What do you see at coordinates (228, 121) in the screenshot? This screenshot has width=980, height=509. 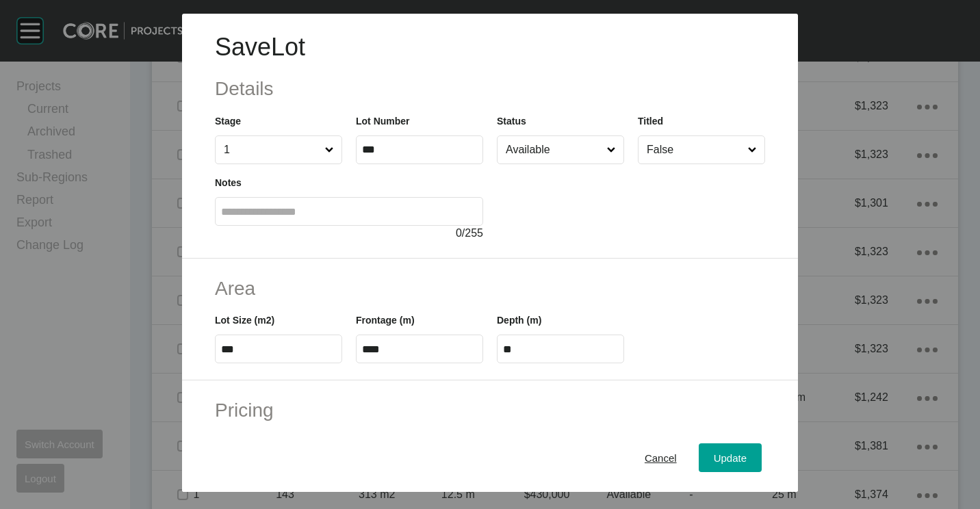 I see `label: Stage` at bounding box center [228, 121].